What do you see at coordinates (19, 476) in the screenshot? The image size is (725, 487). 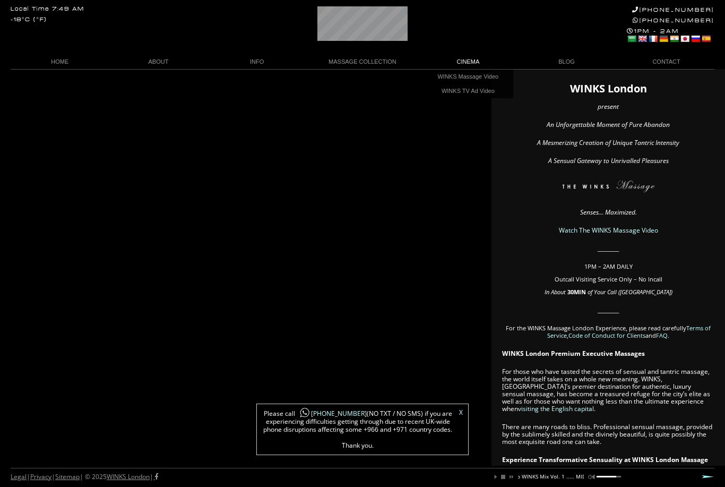 I see `a: Legal` at bounding box center [19, 476].